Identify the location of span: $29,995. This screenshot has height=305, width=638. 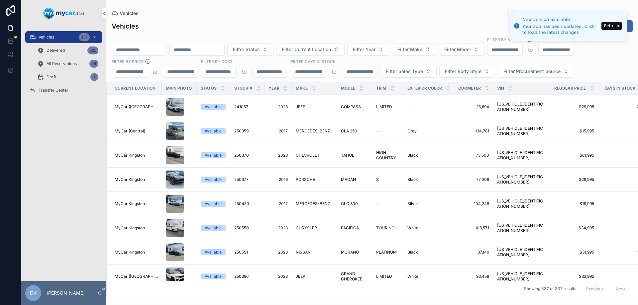
(573, 107).